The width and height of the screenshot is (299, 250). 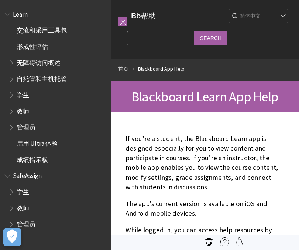 What do you see at coordinates (205, 96) in the screenshot?
I see `span: Blackboard Learn App Help` at bounding box center [205, 96].